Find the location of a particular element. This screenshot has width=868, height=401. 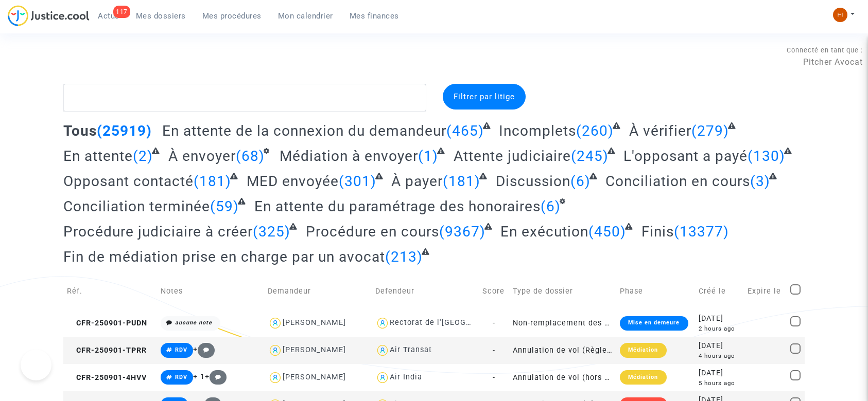

span: À vérifier is located at coordinates (660, 131).